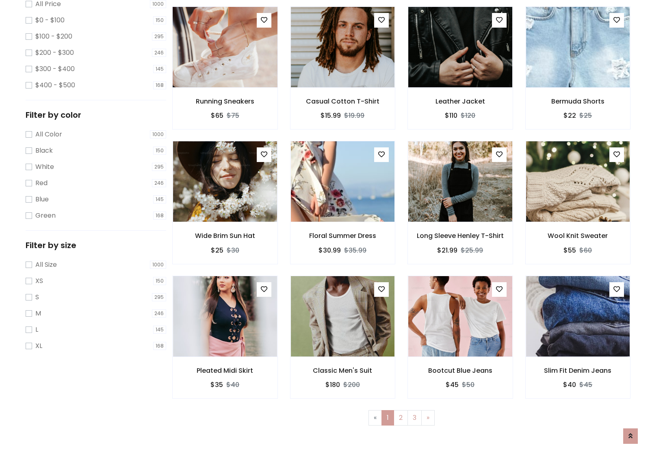 The height and width of the screenshot is (456, 650). What do you see at coordinates (343, 236) in the screenshot?
I see `h6: Floral Summer Dress` at bounding box center [343, 236].